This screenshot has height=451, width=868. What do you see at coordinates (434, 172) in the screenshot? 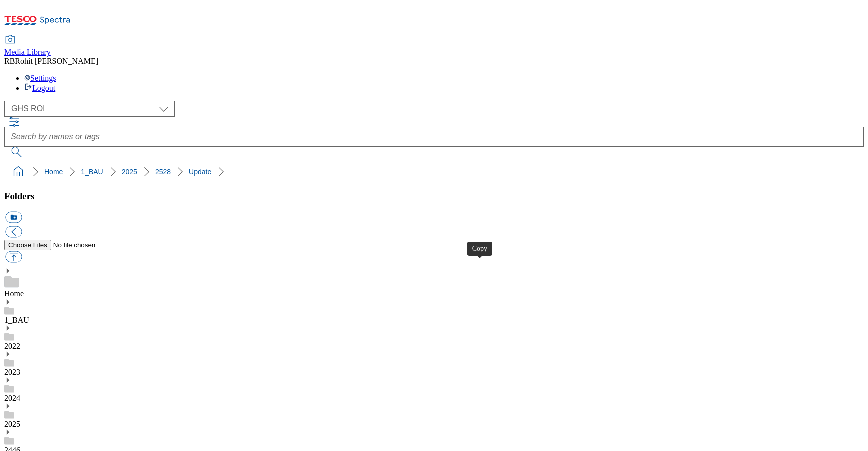
I see `nav: breadcrumb` at bounding box center [434, 172].